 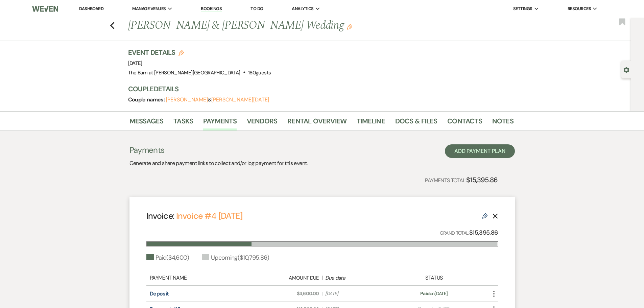 I want to click on span: Paid, so click(x=425, y=293).